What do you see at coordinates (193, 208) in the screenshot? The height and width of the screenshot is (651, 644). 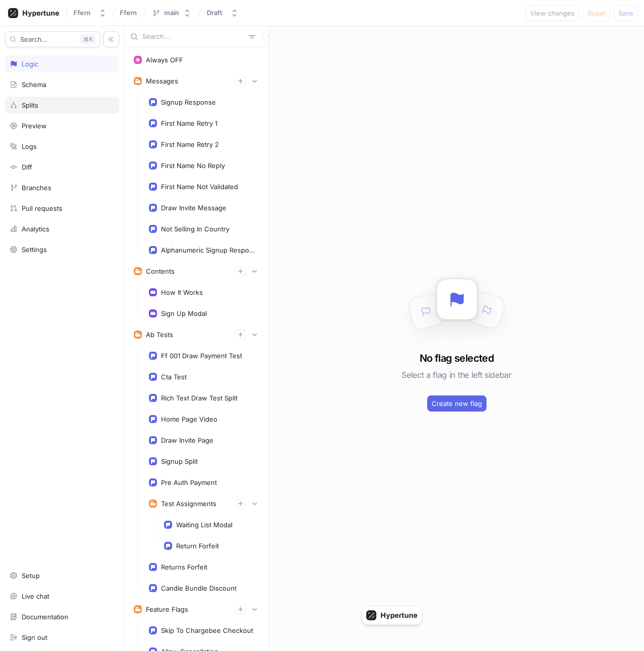 I see `div: Draw Invite Message` at bounding box center [193, 208].